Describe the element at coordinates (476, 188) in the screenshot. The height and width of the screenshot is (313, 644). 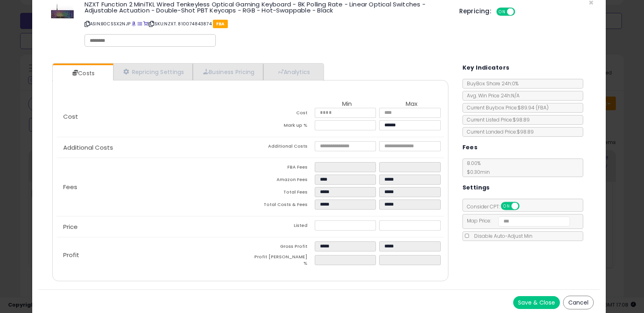
I see `h5: Settings` at that location.